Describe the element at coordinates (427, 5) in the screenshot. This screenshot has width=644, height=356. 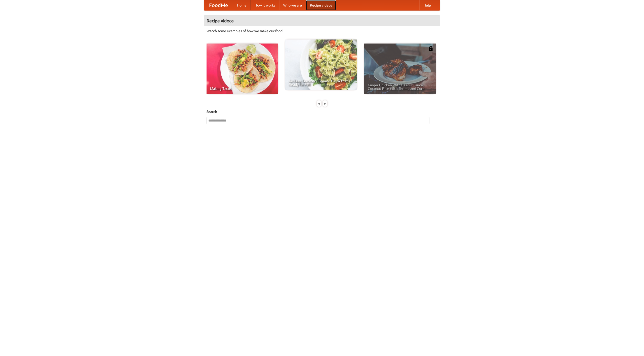
I see `a: Help` at that location.